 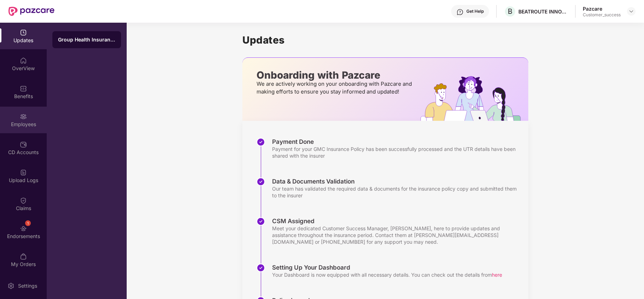 What do you see at coordinates (631, 11) in the screenshot?
I see `img: svg+xml;base64,PHN2ZyBpZD0iRHJvcGRvd24tMzJ4MzIiIHhtbG5zPSJodHRwOi8vd3d3LnczLm9yZy8yMDAwL3N2ZyIgd2...` at bounding box center [631, 11].